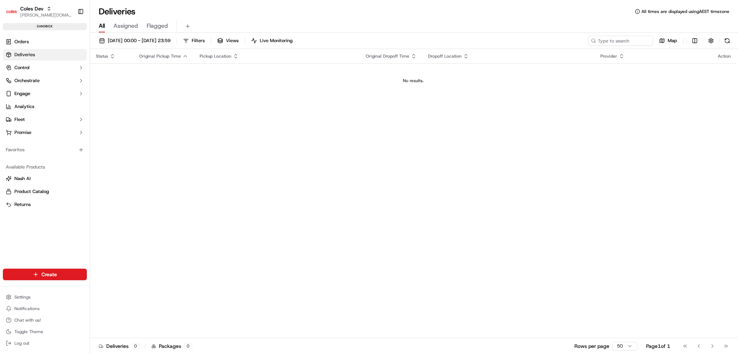 The height and width of the screenshot is (354, 738). What do you see at coordinates (117, 12) in the screenshot?
I see `h1: Deliveries` at bounding box center [117, 12].